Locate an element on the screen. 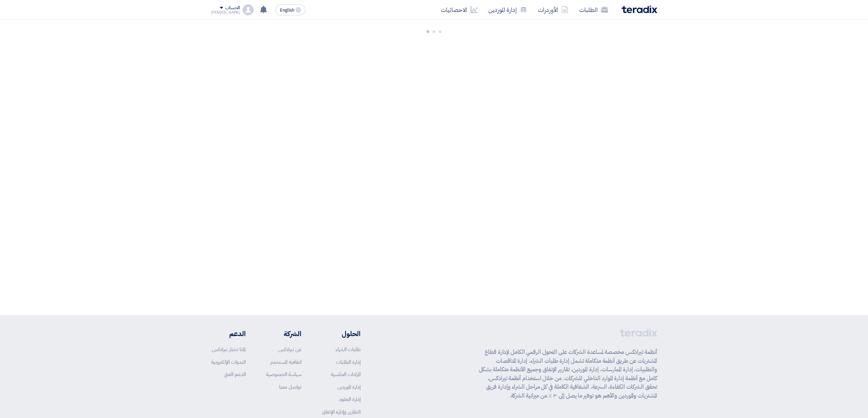  a: الندوات الإلكترونية is located at coordinates (228, 362).